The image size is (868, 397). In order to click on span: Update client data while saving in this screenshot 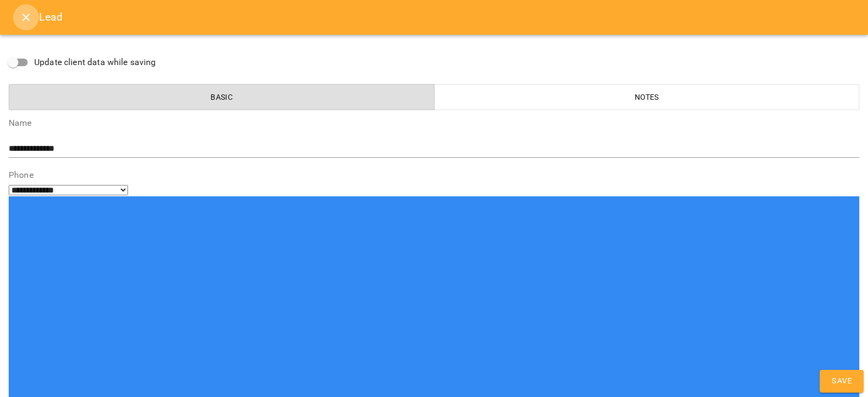, I will do `click(95, 62)`.